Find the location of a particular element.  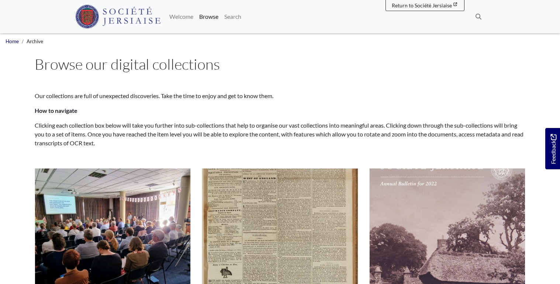

a: Would you like to provide feedback? is located at coordinates (552, 149).